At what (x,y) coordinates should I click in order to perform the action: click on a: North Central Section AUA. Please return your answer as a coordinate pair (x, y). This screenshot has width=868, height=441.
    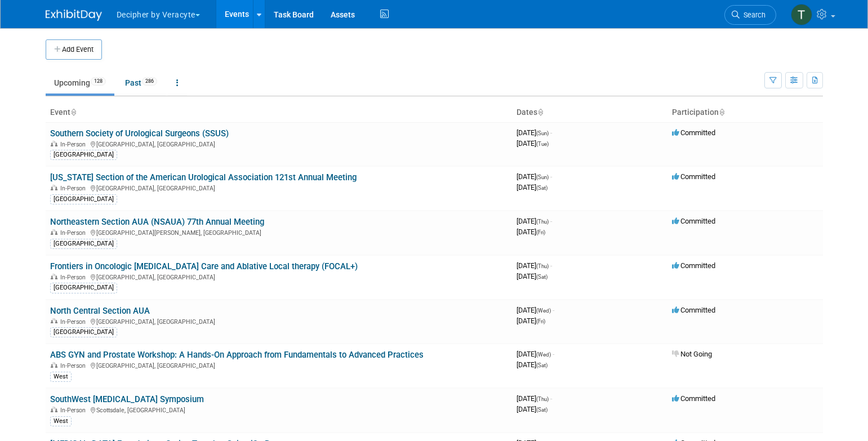
    Looking at the image, I should click on (100, 311).